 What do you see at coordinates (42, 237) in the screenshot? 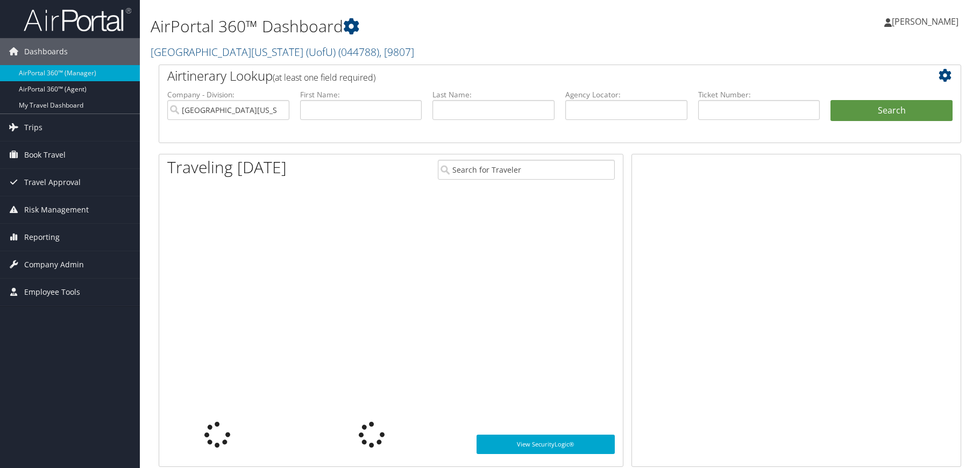
I see `span: Reporting` at bounding box center [42, 237].